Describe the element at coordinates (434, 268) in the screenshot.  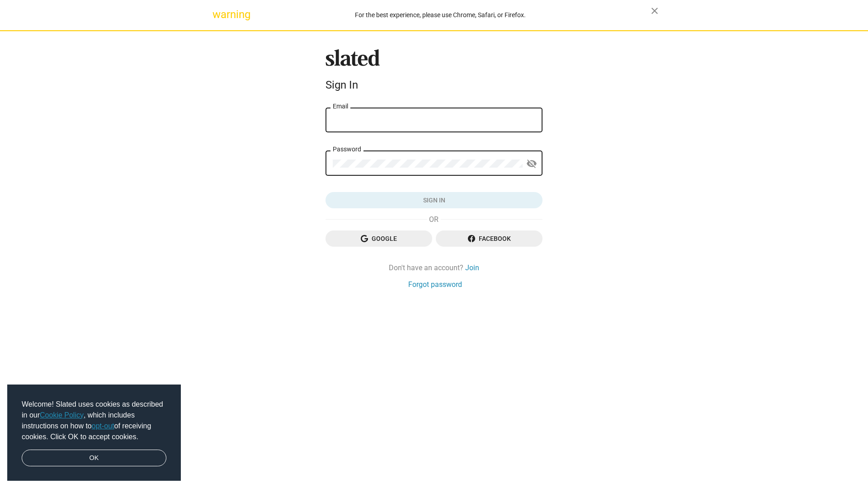
I see `div: Don't have an account?` at that location.